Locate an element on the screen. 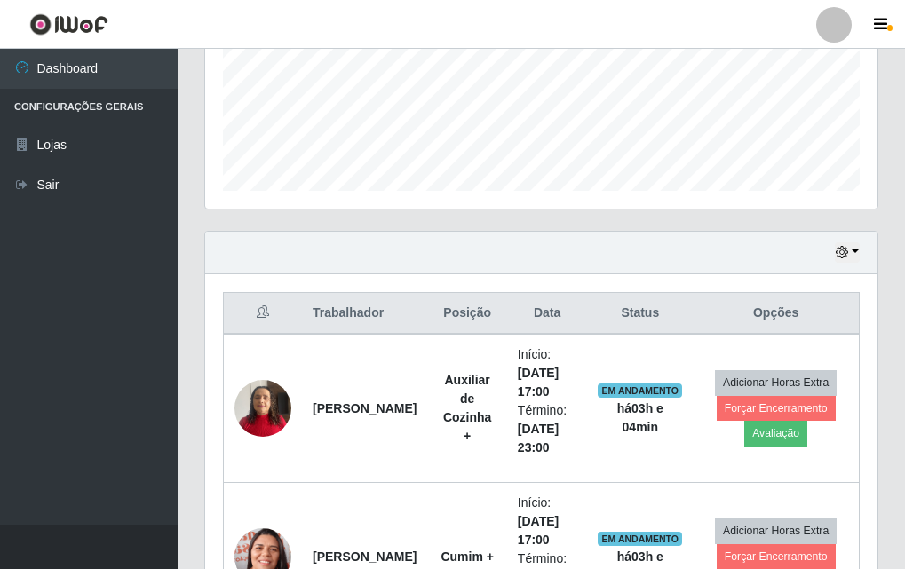  strong: Auxiliar de Cozinha + is located at coordinates (467, 408).